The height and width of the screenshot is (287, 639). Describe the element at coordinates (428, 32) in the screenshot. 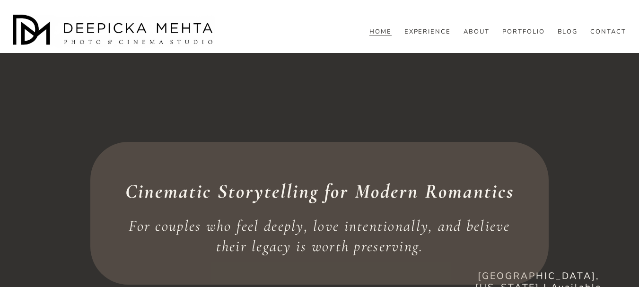

I see `a: EXPERIENCE` at that location.